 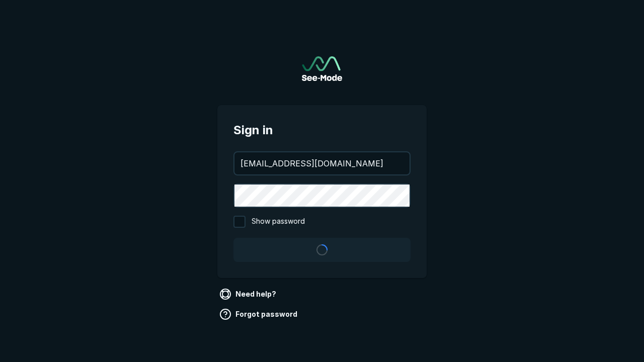 I want to click on span: Show password, so click(x=278, y=222).